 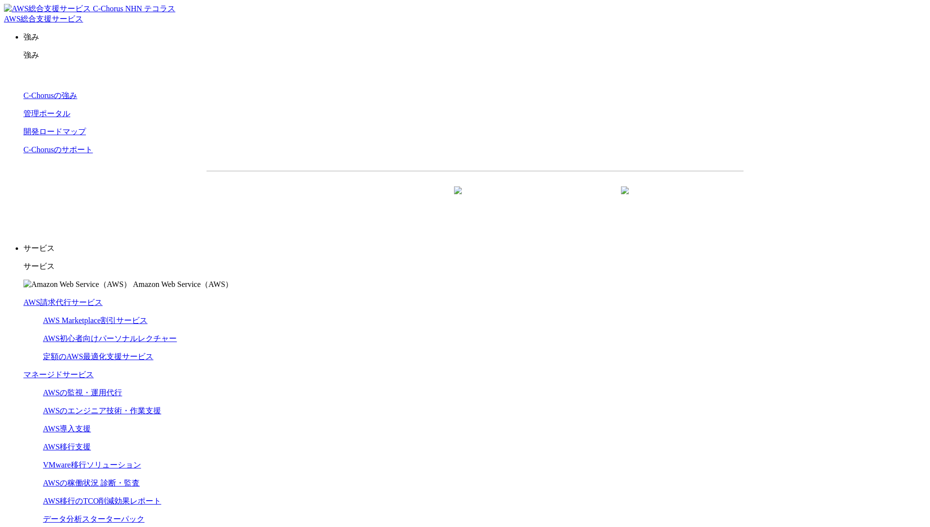 I want to click on a: まずは相談する, so click(x=558, y=199).